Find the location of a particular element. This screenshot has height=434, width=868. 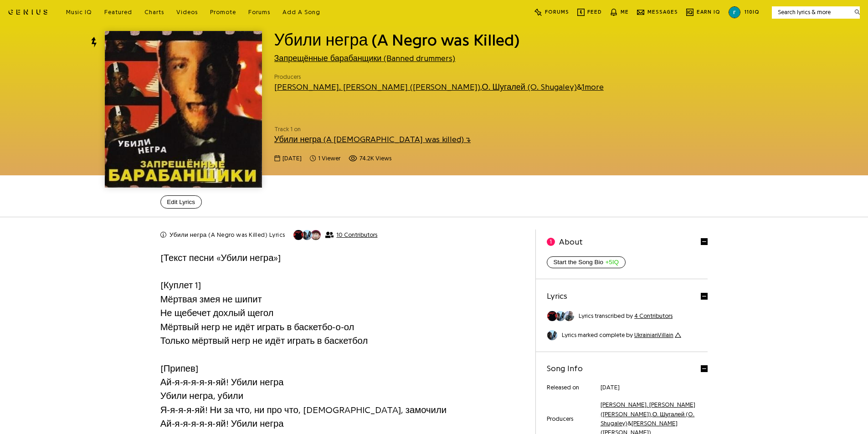

button: Edit Lyrics is located at coordinates (181, 202).